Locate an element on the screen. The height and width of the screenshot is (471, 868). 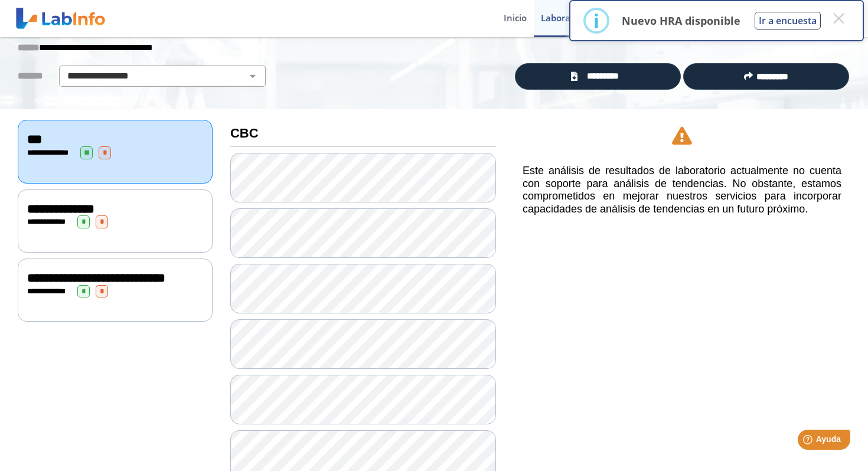
h5: Este análisis de resultados de laboratorio actualmente no cuenta con soporte para análisis de ten... is located at coordinates (681, 190).